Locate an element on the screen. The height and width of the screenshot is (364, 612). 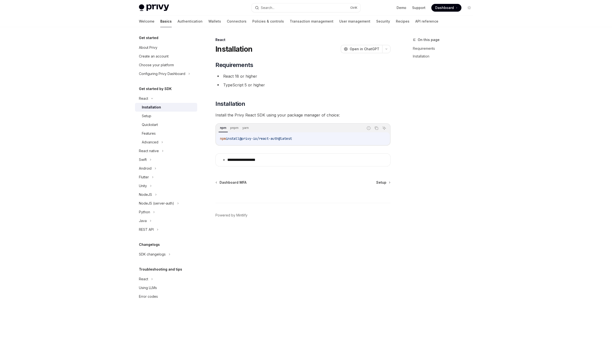
div: pnpm is located at coordinates (234, 128).